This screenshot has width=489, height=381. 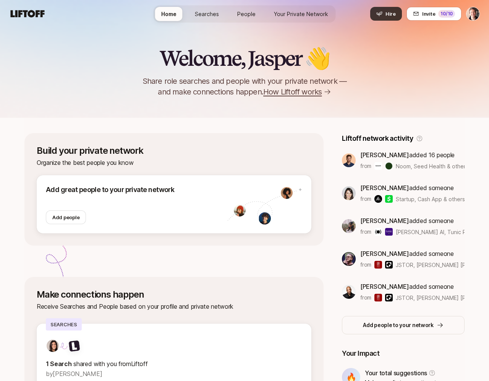 What do you see at coordinates (378, 166) in the screenshot?
I see `img: Noom` at bounding box center [378, 166].